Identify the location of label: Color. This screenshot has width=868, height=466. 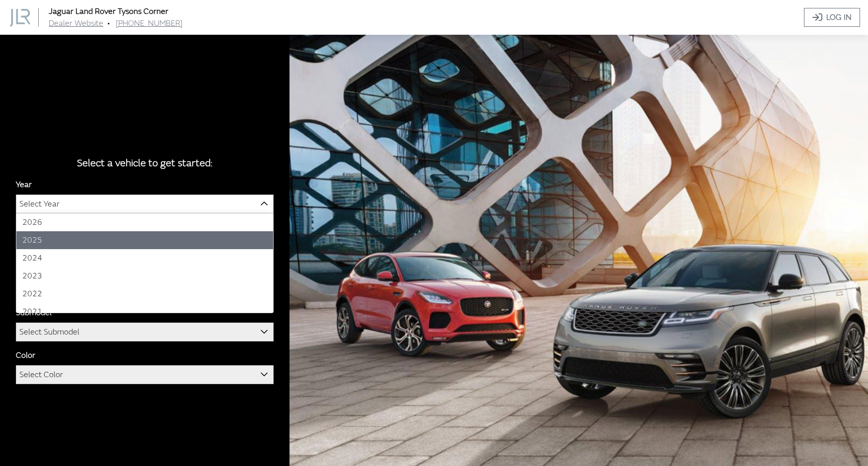
(25, 355).